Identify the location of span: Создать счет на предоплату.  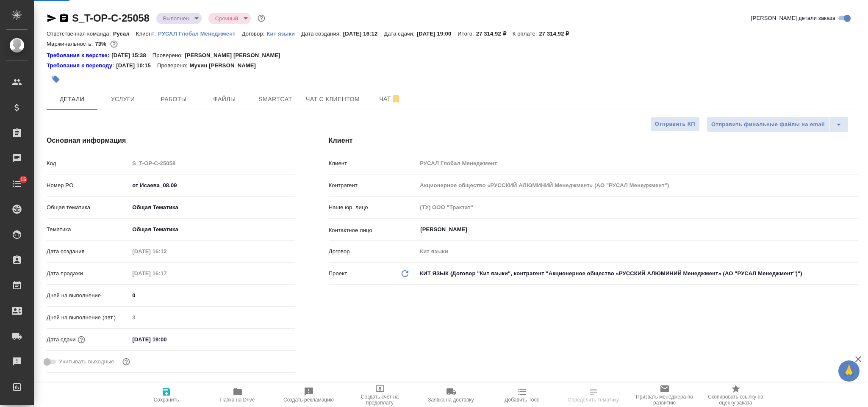
(380, 400).